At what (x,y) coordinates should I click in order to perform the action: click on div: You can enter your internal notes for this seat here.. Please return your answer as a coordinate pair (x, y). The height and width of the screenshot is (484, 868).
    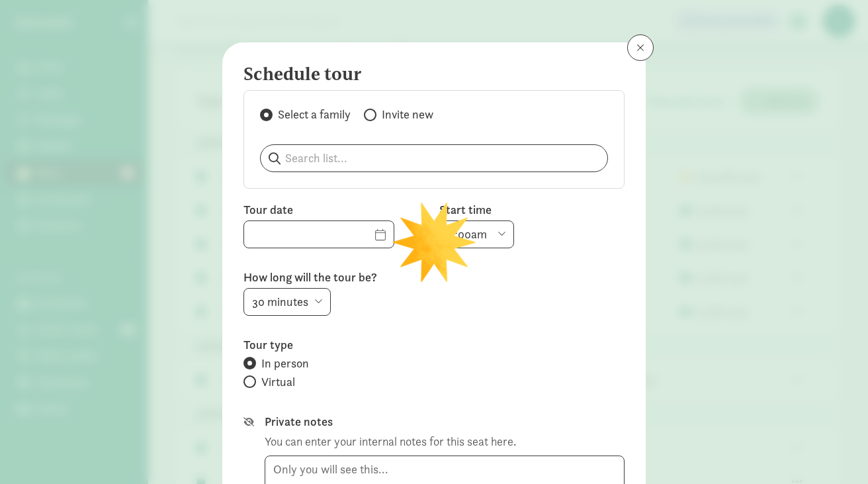
    Looking at the image, I should click on (391, 441).